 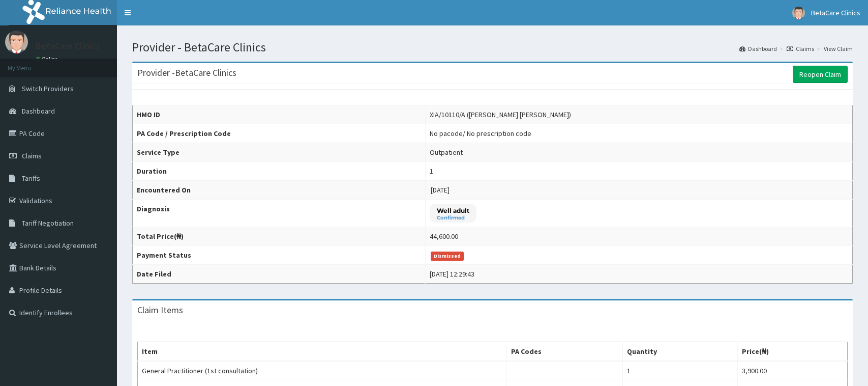 I want to click on span: Dismissed, so click(x=447, y=256).